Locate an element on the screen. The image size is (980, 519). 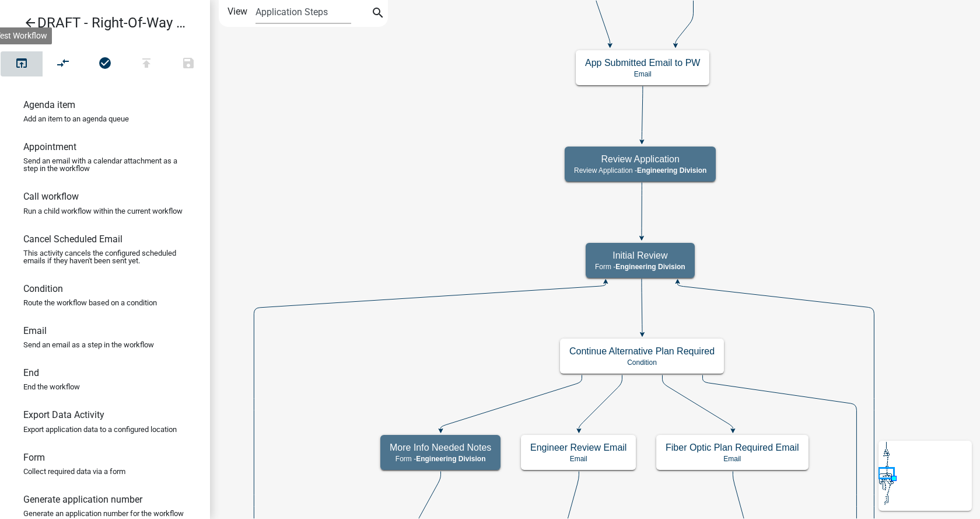
h6: Condition is located at coordinates (44, 288).